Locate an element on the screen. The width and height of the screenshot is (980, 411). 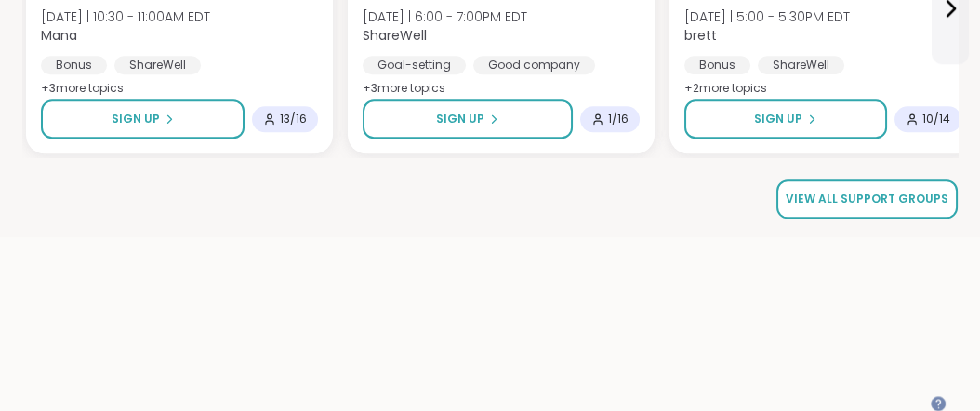
b: Mana is located at coordinates (59, 35).